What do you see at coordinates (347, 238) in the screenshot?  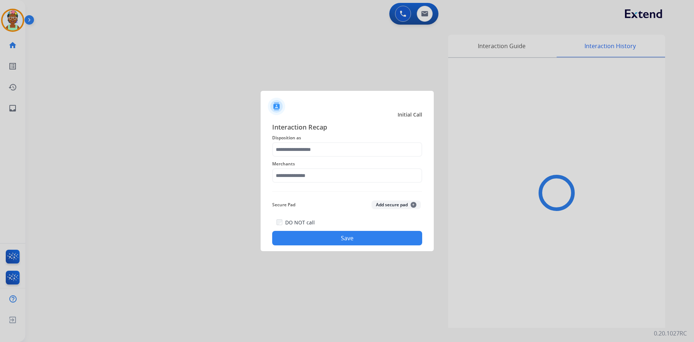 I see `button: Save` at bounding box center [347, 238].